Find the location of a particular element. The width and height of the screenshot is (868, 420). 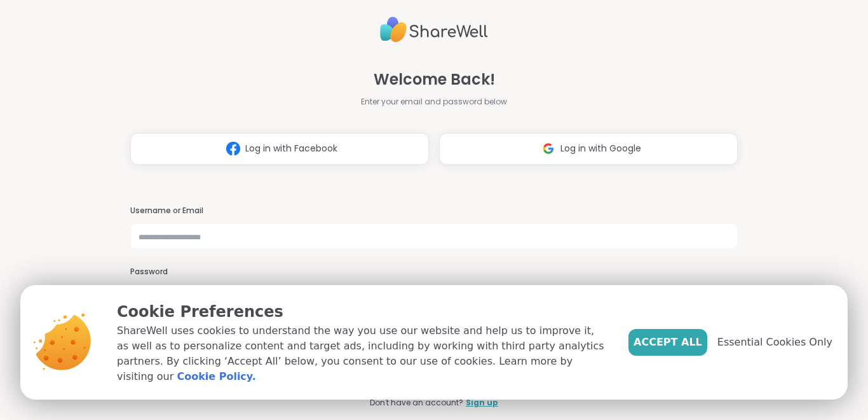

h3: Password is located at coordinates (434, 271).